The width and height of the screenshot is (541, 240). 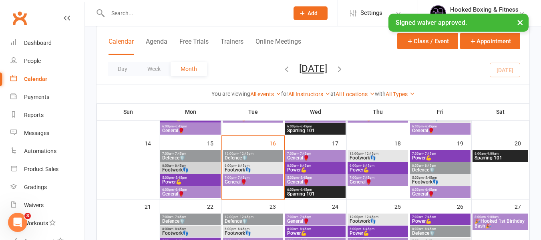 I want to click on button: Online Meetings, so click(x=278, y=46).